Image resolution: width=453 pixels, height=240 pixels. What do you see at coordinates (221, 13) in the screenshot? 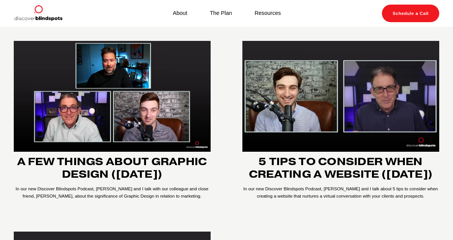
I see `a: The Plan` at bounding box center [221, 13].